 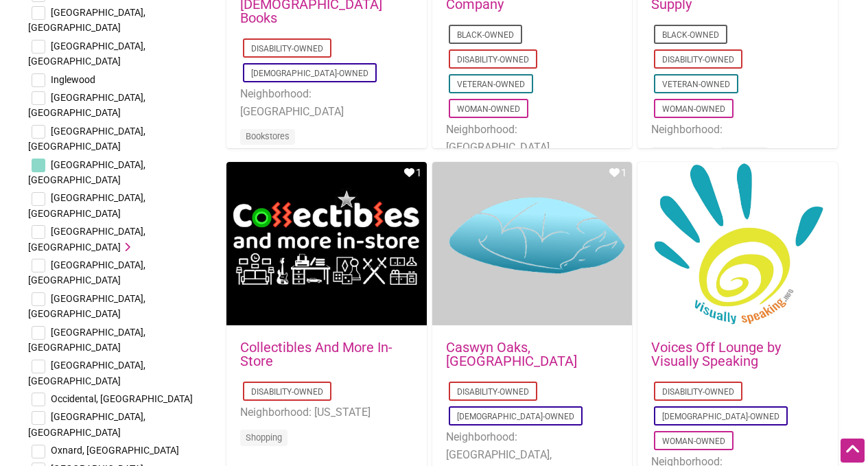 I want to click on a: Voices Off Lounge by Visually Speaking, so click(x=716, y=355).